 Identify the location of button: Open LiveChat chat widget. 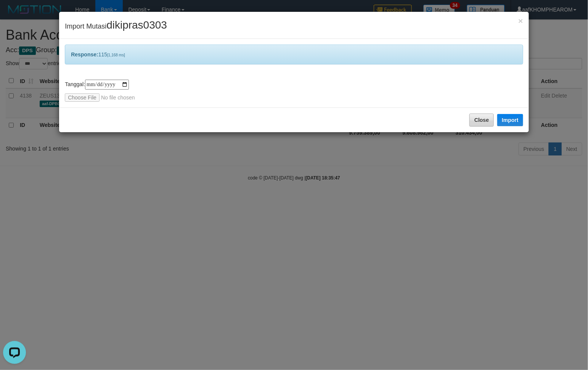
(15, 14).